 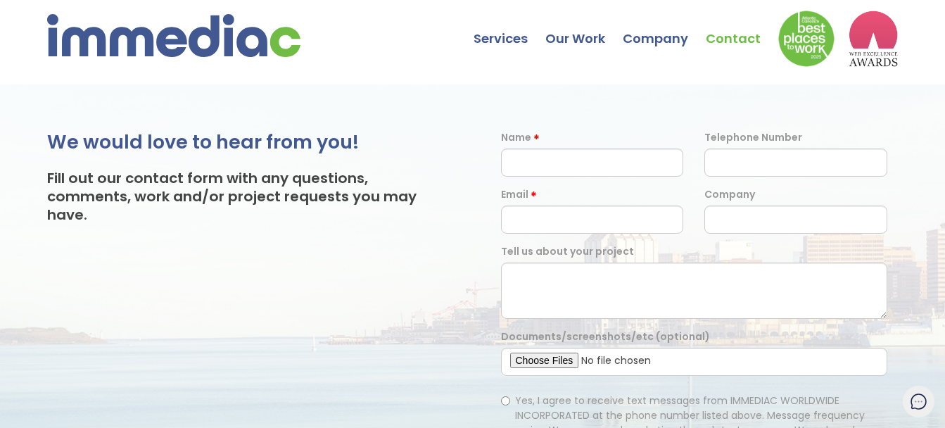 What do you see at coordinates (730, 194) in the screenshot?
I see `label: Company` at bounding box center [730, 194].